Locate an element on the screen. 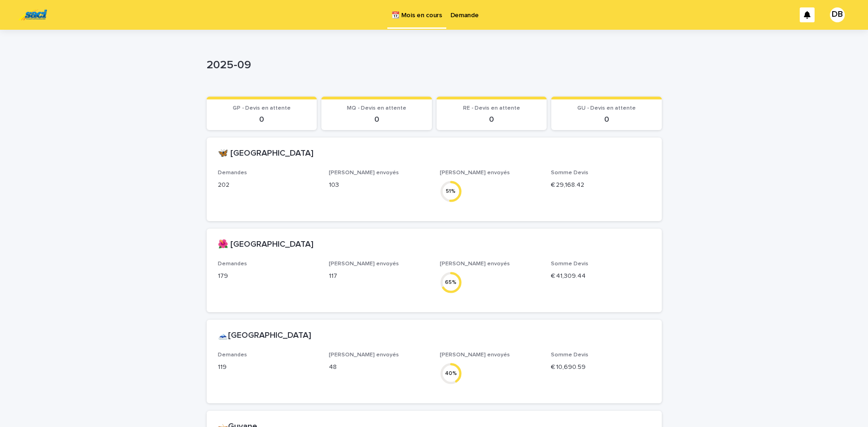 Image resolution: width=868 pixels, height=427 pixels. p: 179 is located at coordinates (268, 276).